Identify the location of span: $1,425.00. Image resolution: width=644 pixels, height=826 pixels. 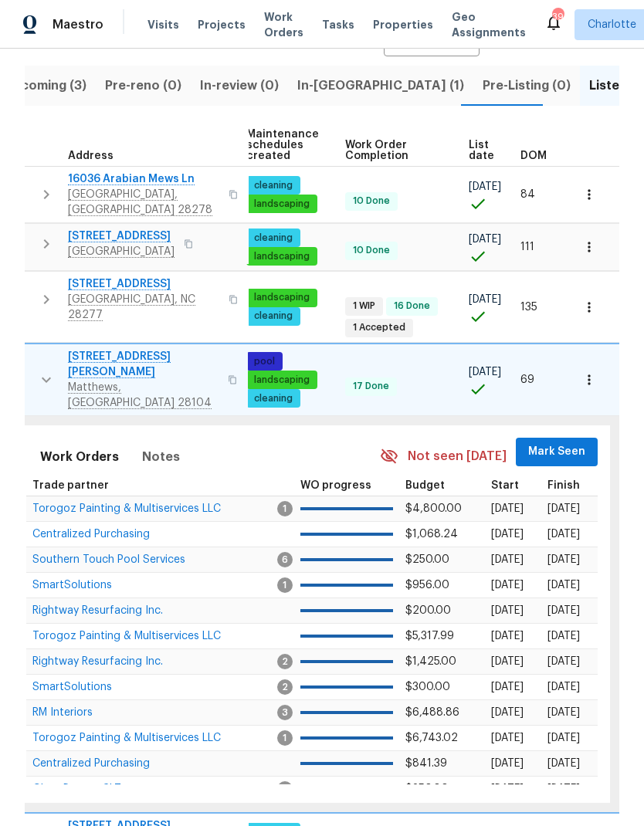
(431, 661).